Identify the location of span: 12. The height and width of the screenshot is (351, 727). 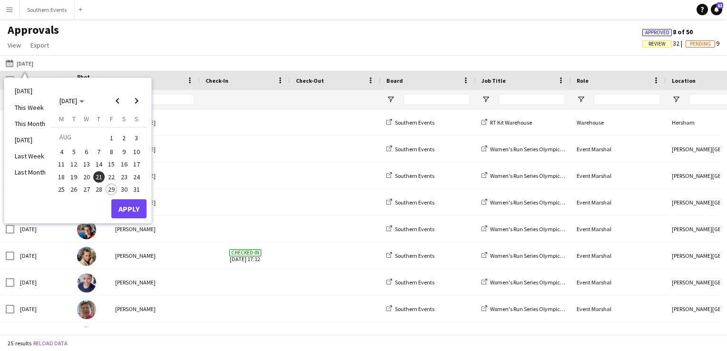
(74, 165).